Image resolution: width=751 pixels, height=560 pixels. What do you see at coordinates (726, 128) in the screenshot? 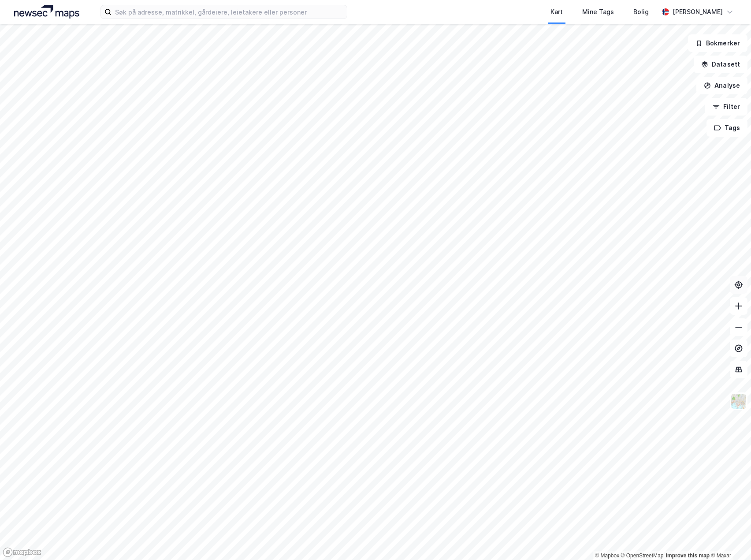
I see `button: Tags` at bounding box center [726, 128].